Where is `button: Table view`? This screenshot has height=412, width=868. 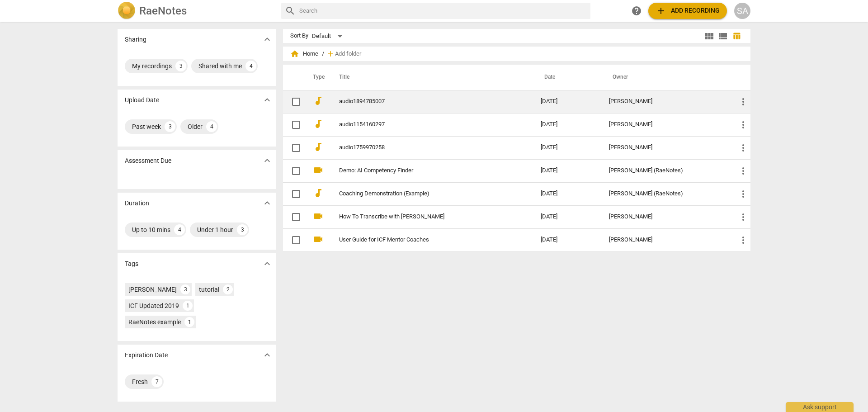
button: Table view is located at coordinates (736, 36).